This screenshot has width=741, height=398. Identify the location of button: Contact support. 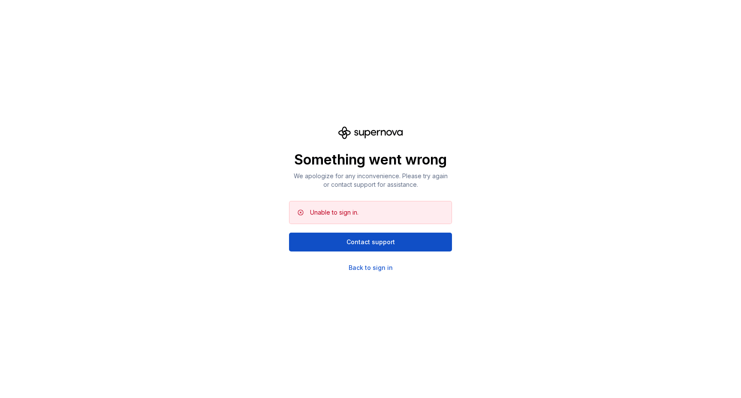
(370, 242).